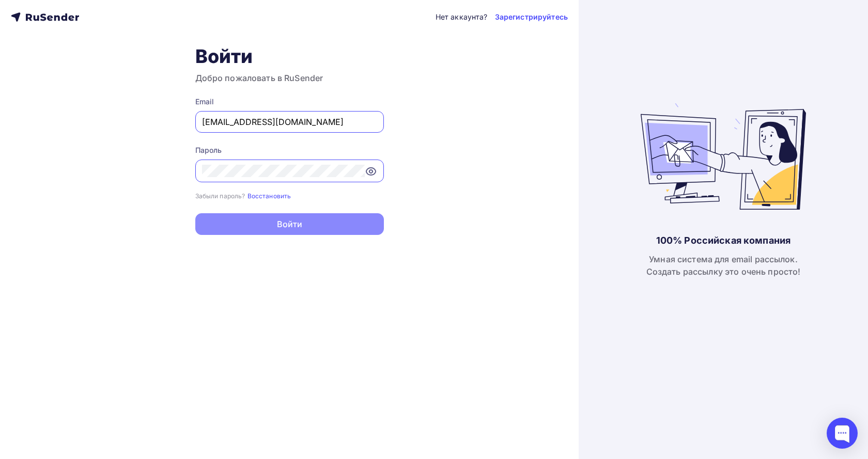 This screenshot has width=868, height=459. Describe the element at coordinates (220, 196) in the screenshot. I see `small: Забыли пароль?` at that location.